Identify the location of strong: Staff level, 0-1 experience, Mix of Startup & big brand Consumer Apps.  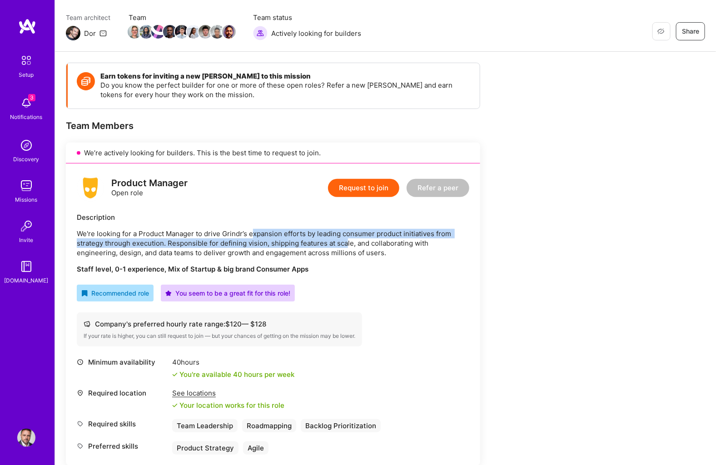
(193, 269).